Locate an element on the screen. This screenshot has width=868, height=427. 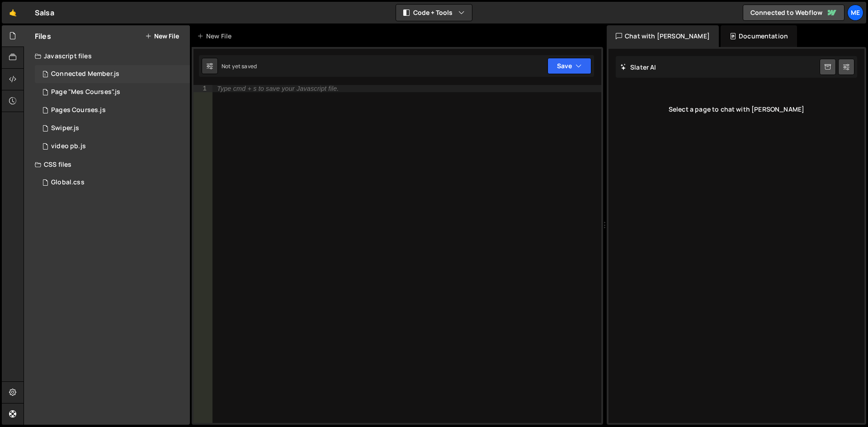
button: Save is located at coordinates (569, 66).